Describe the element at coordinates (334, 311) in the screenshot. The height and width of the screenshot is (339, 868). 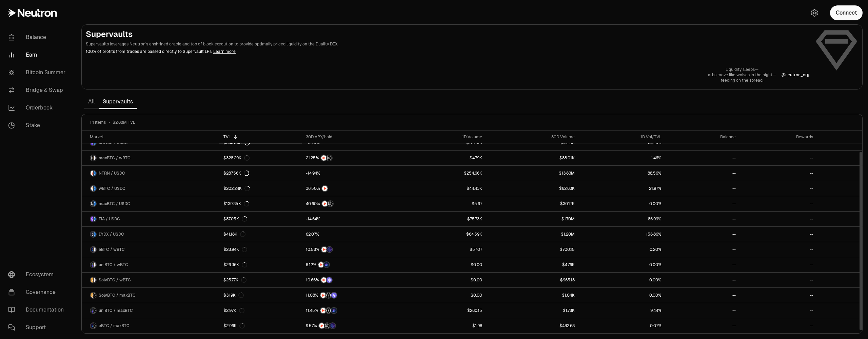
I see `img: Bedrock Diamonds` at that location.